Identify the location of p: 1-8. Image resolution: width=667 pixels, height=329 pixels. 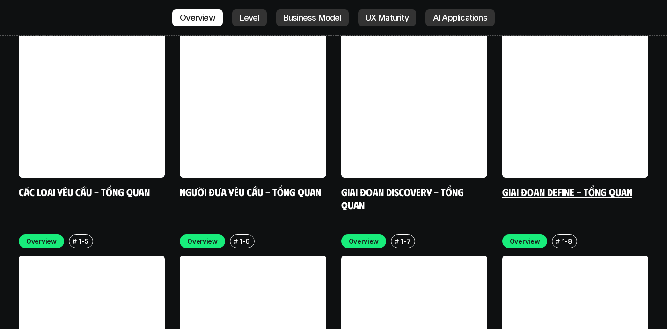
(567, 241).